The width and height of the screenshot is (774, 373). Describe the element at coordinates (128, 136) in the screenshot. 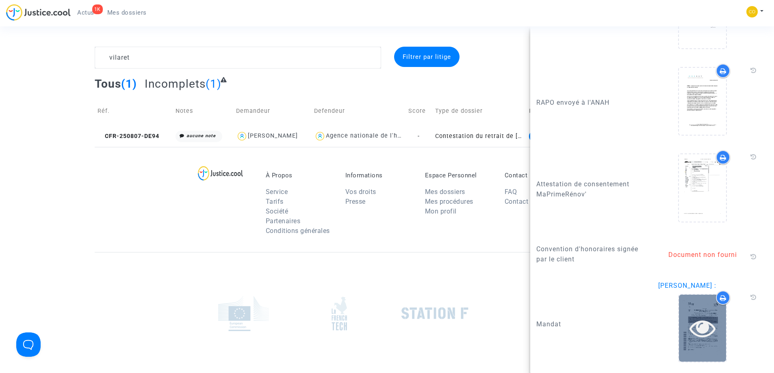

I see `span: CFR-250807-DE94` at that location.